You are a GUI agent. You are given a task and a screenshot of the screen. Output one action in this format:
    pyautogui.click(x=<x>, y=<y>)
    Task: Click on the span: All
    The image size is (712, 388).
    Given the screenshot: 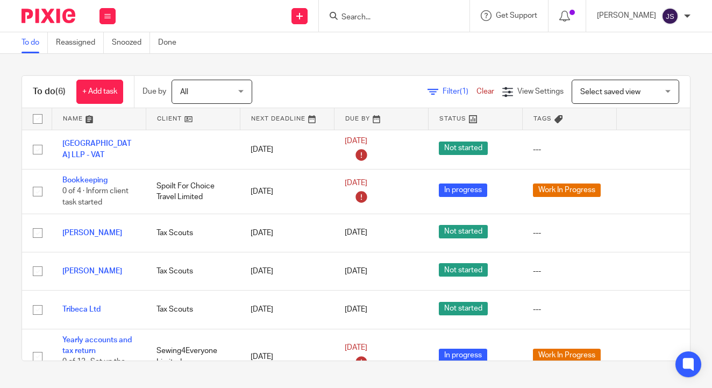 What is the action you would take?
    pyautogui.click(x=184, y=92)
    